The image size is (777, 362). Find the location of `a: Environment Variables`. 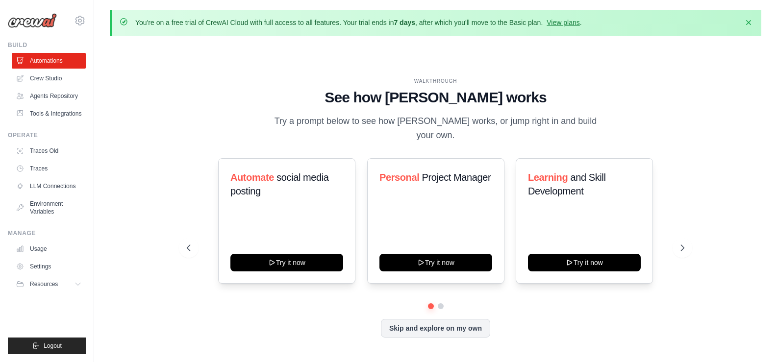

a: Environment Variables is located at coordinates (49, 208).